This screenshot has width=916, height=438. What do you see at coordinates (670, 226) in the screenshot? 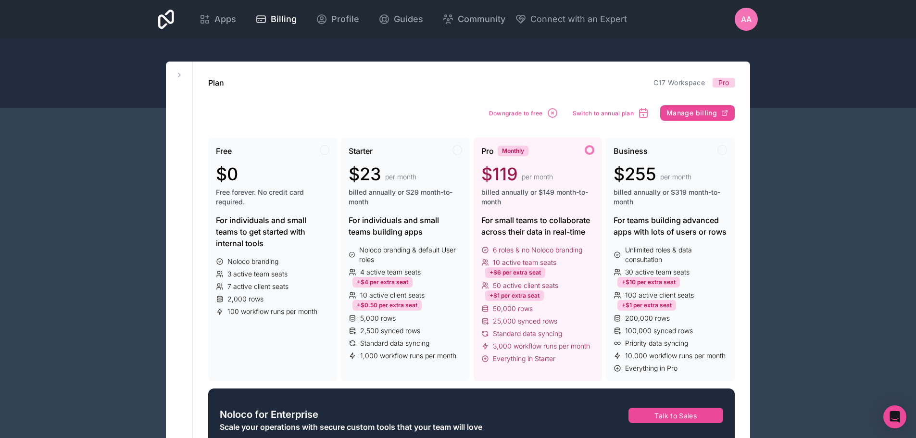
I see `div: For teams building advanced apps with lots of users or rows` at bounding box center [670, 226].